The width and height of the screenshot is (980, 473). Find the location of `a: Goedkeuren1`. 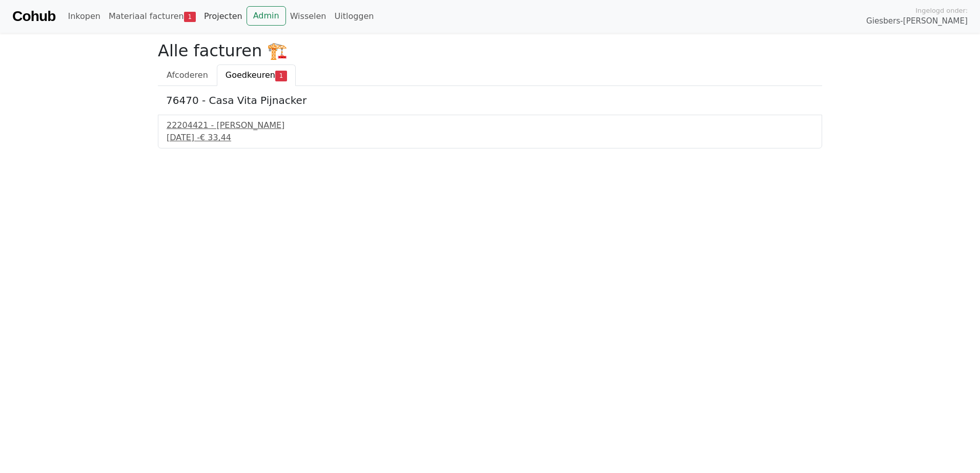

a: Goedkeuren1 is located at coordinates (256, 75).